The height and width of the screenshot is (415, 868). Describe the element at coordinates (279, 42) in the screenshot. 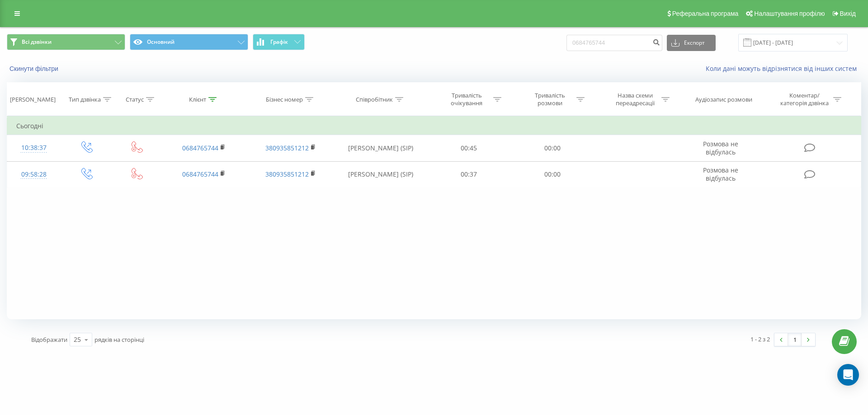

I see `button: Графік` at that location.